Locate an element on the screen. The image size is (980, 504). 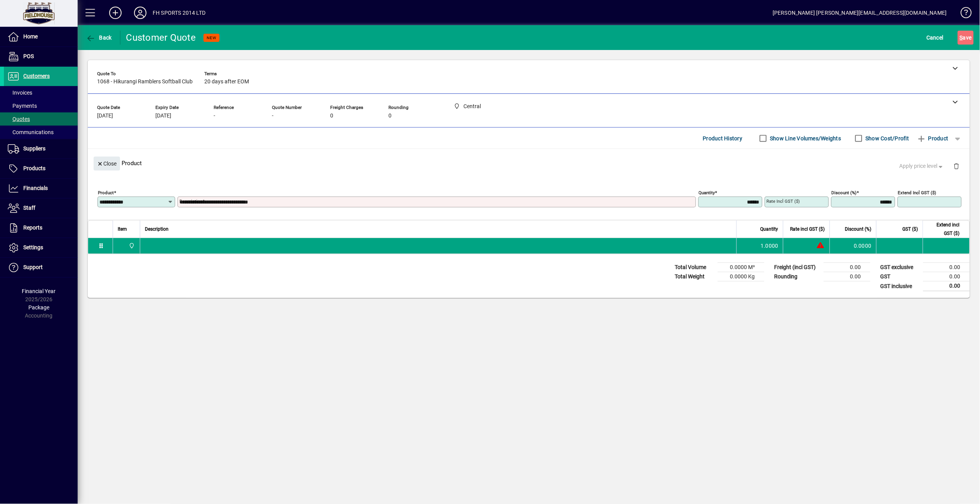
span: GST ($) is located at coordinates (910, 229).